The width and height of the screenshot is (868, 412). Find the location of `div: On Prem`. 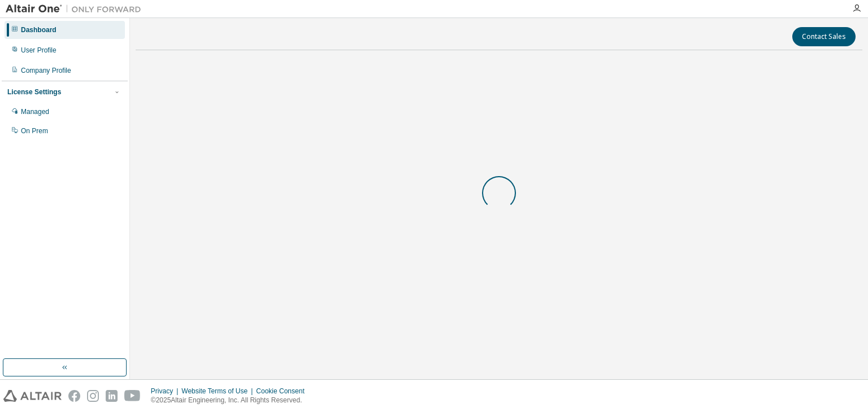

div: On Prem is located at coordinates (34, 131).